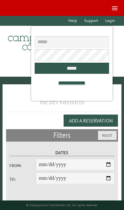 This screenshot has width=124, height=210. I want to click on label: Dates, so click(62, 153).